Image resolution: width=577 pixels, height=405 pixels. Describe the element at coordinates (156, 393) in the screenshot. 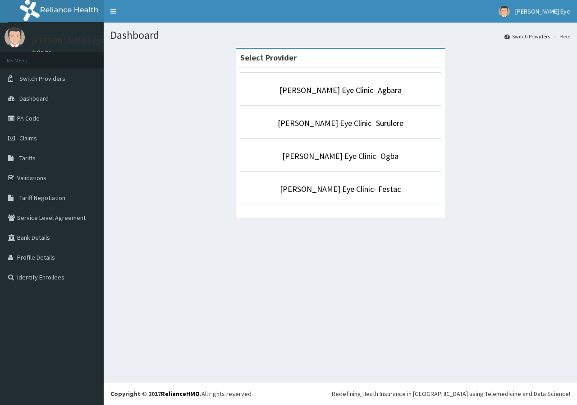

I see `strong: Copyright © 2017 .` at that location.